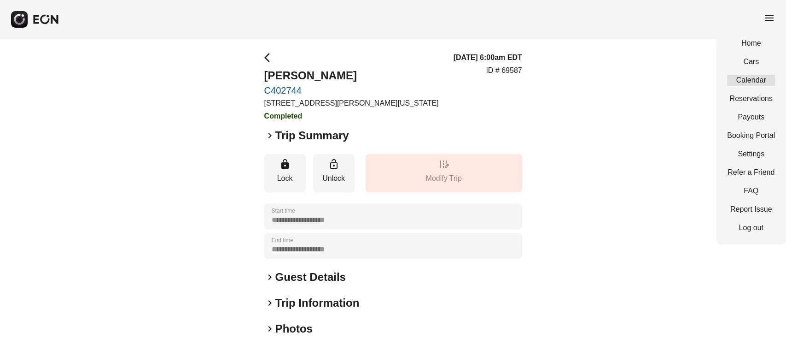  Describe the element at coordinates (751, 135) in the screenshot. I see `a: Booking Portal` at that location.